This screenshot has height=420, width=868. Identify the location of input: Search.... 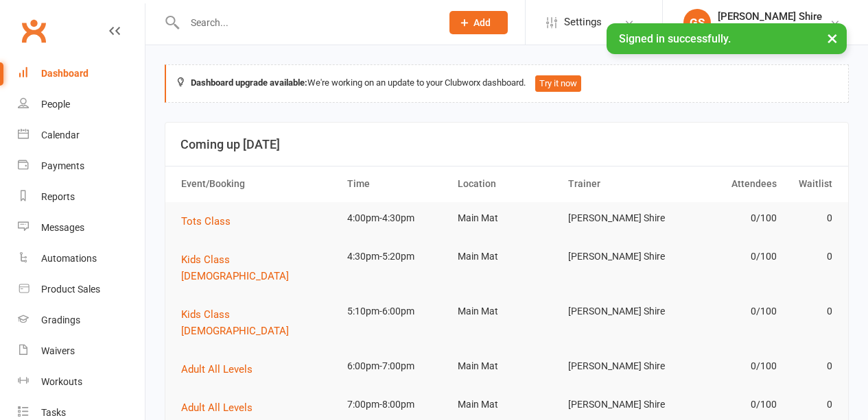
(306, 23).